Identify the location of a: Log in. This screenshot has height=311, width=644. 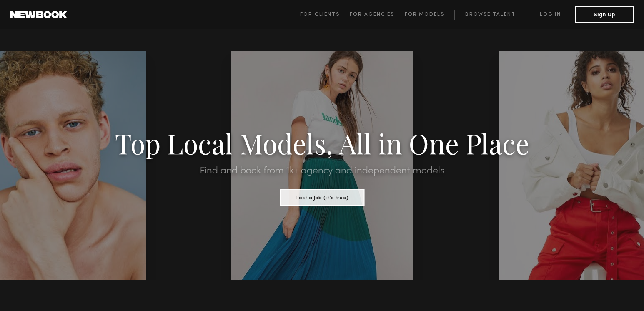
(550, 14).